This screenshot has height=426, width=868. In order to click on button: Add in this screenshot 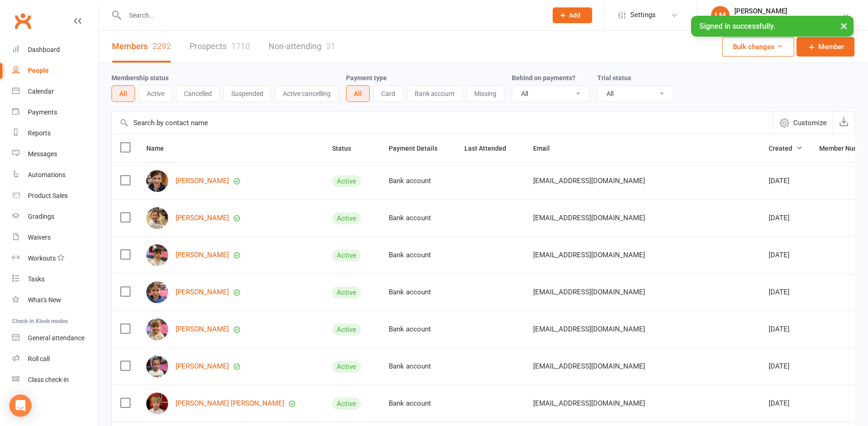, I will do `click(572, 15)`.